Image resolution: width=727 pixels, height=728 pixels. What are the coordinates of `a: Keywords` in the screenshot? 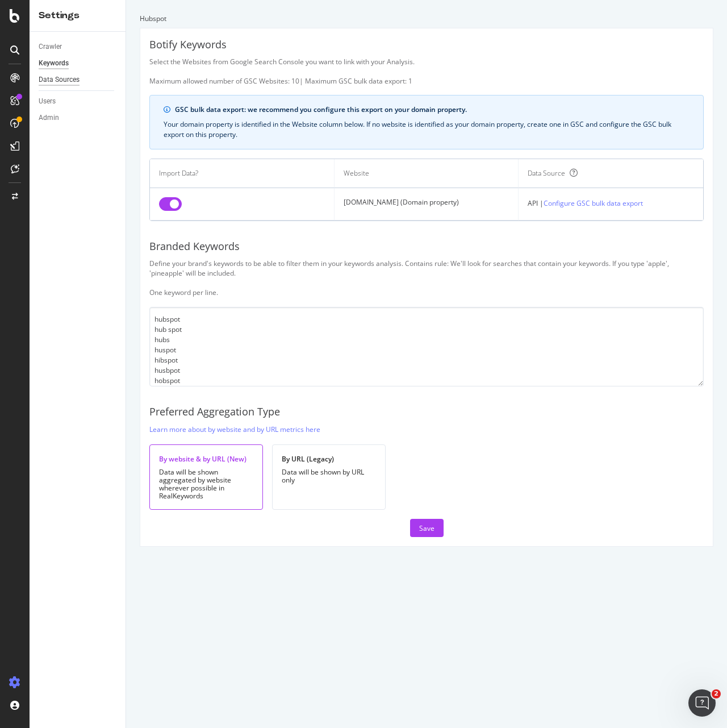 It's located at (78, 63).